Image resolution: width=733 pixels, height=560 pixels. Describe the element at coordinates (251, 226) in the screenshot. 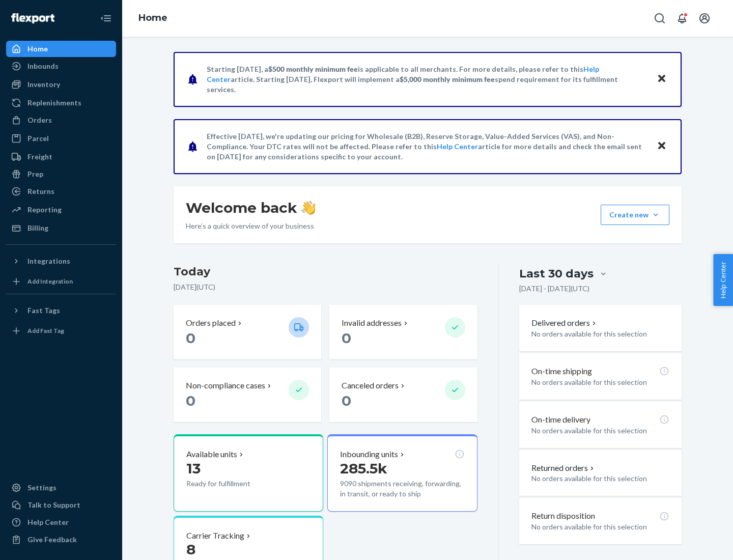

I see `p: Here’s a quick overview of your business` at that location.